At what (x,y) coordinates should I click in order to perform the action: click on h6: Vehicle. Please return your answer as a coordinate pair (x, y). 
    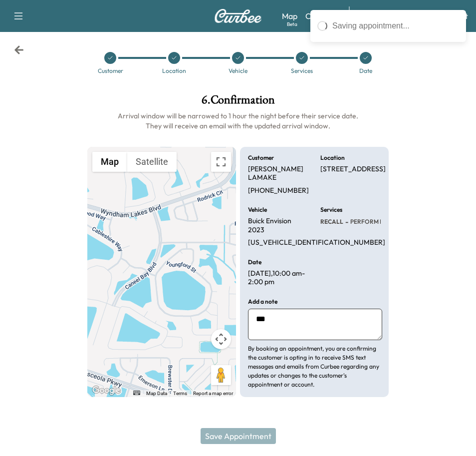
    Looking at the image, I should click on (257, 209).